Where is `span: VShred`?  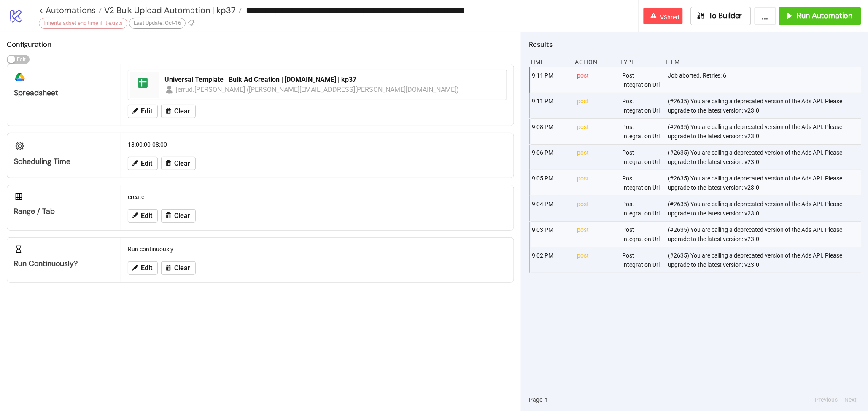 span: VShred is located at coordinates (670, 18).